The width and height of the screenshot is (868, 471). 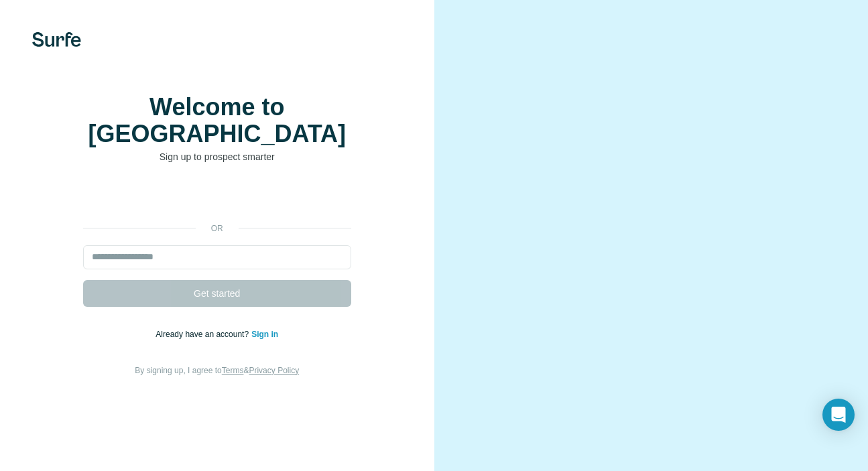 I want to click on div: Open Intercom Messenger, so click(x=838, y=415).